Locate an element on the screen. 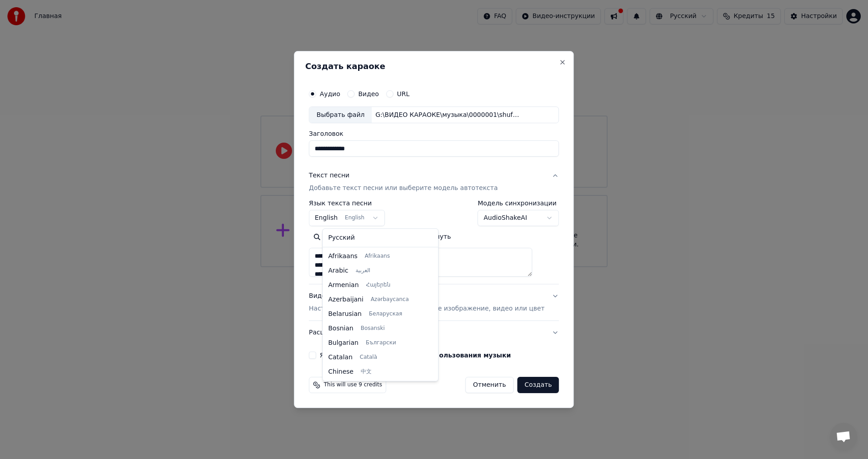  span: Беларуская is located at coordinates (385, 315).